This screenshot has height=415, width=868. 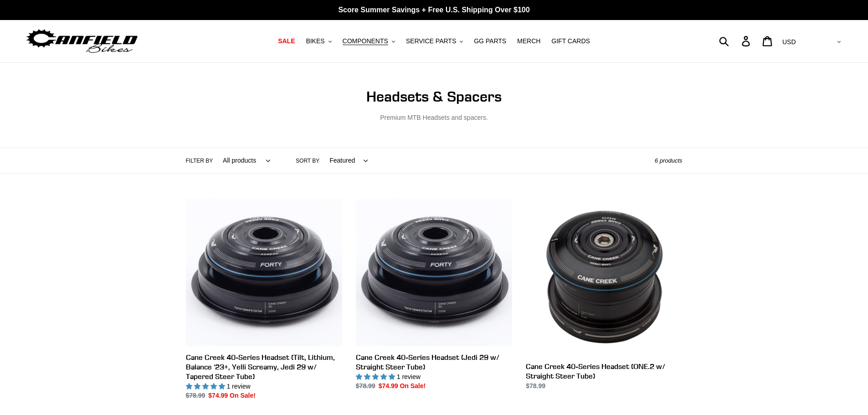 What do you see at coordinates (314, 41) in the screenshot?
I see `span: BIKES` at bounding box center [314, 41].